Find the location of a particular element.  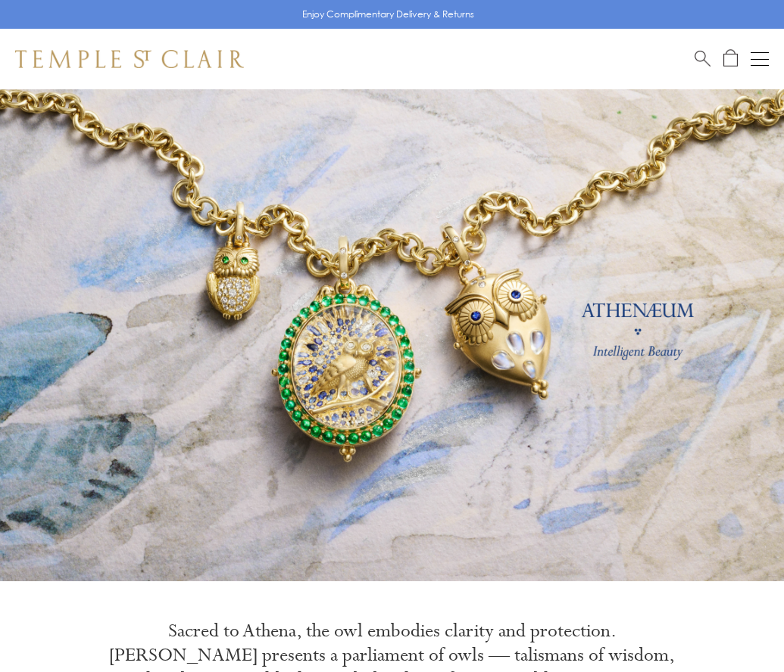

img: Temple St. Clair is located at coordinates (129, 59).